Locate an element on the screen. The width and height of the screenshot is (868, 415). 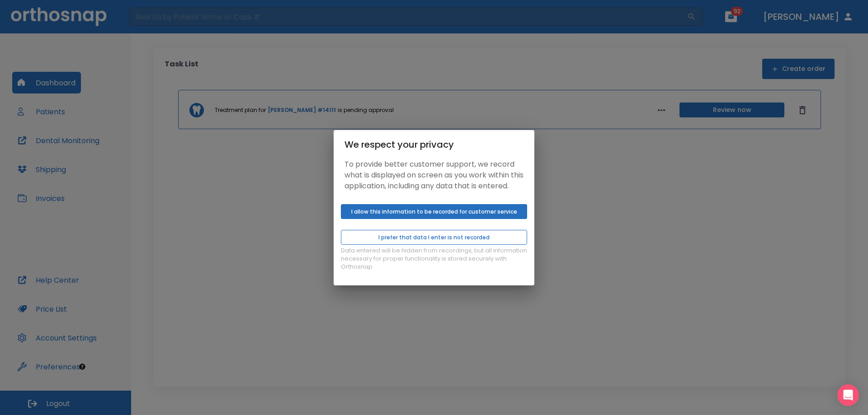
div: We respect your privacy is located at coordinates (434, 144).